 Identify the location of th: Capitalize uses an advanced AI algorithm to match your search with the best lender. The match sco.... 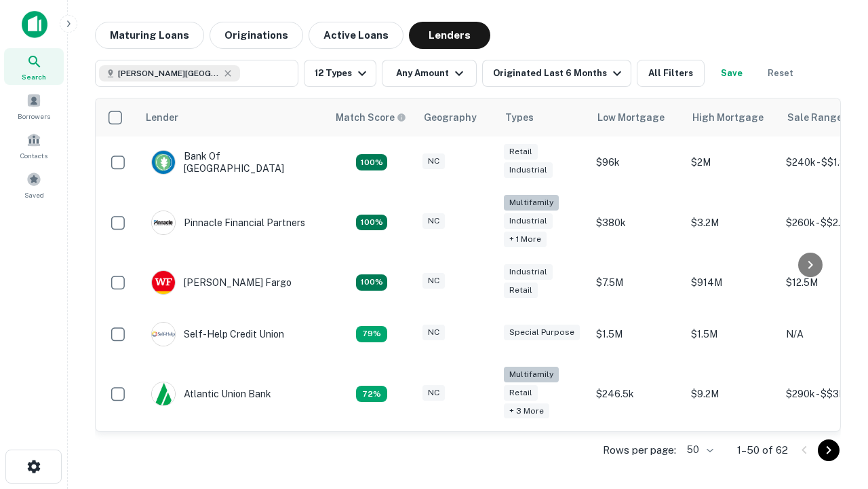
(372, 117).